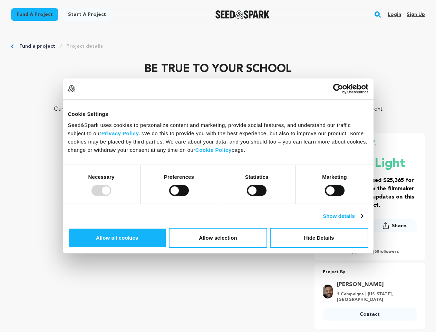  I want to click on button: Allow all cookies, so click(117, 238).